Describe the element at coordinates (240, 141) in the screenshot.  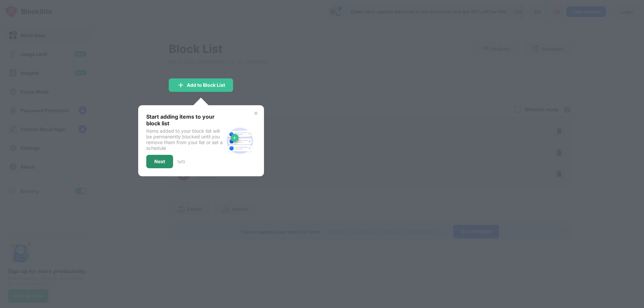
I see `img: block-site.svg` at that location.